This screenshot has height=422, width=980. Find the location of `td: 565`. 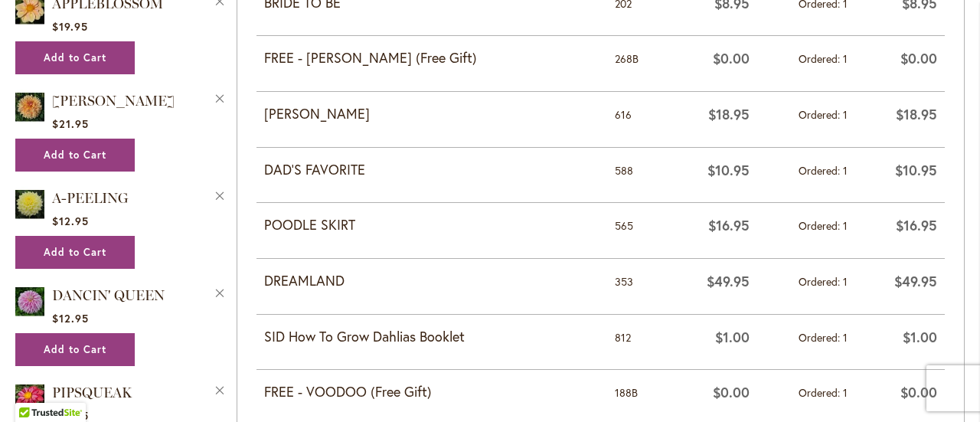

td: 565 is located at coordinates (637, 231).